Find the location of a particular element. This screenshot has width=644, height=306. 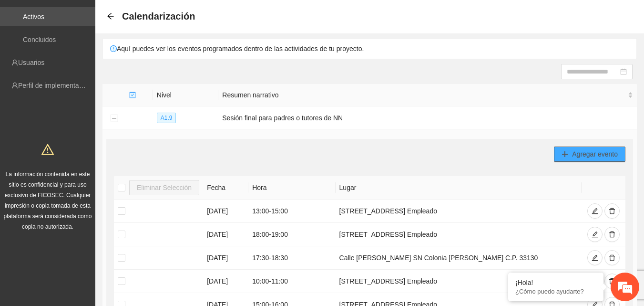

span: A1.9 is located at coordinates (166, 118).